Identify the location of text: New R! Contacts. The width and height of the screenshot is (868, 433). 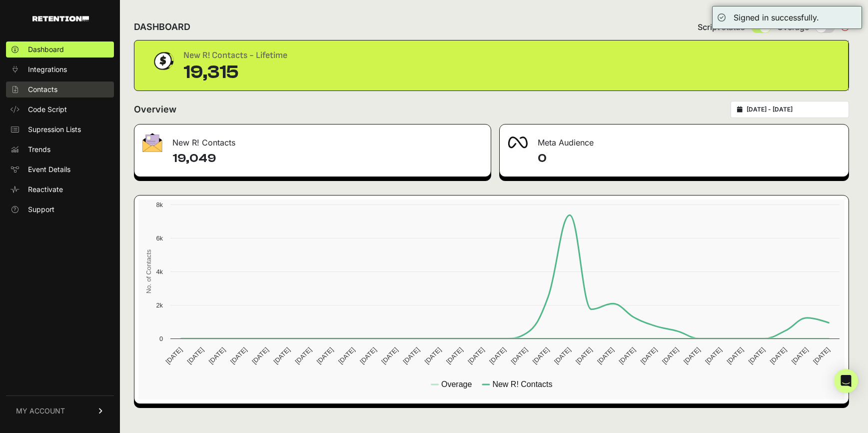
(522, 384).